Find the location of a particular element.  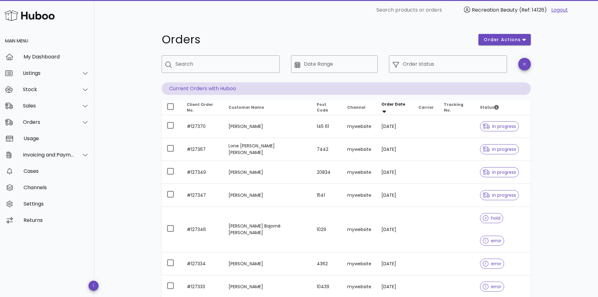

div: Orders is located at coordinates (48, 122).